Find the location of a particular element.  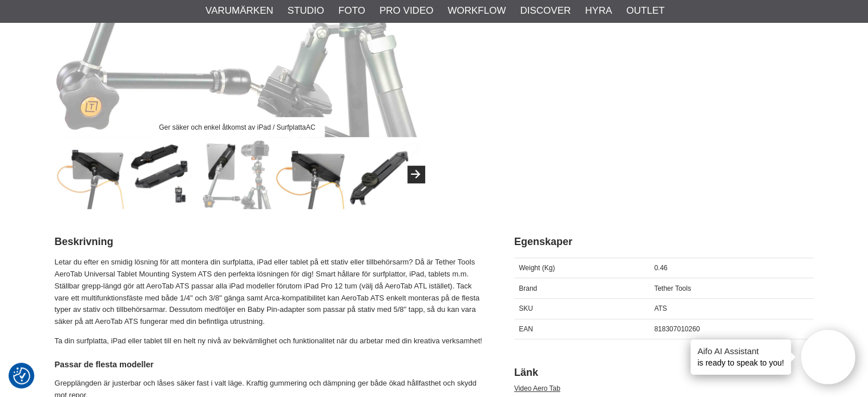

img: Tether Tools AeroTab Universal Tablet Mount ATS | Standard is located at coordinates (163, 175).